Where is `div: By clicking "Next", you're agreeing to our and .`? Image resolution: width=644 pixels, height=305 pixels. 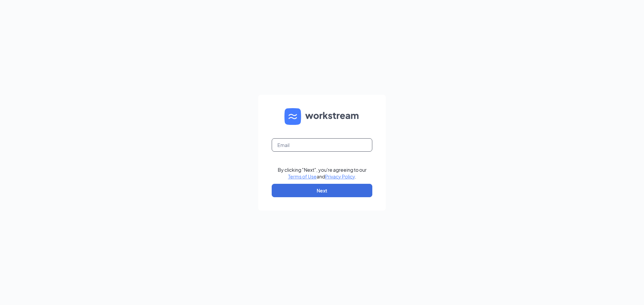 div: By clicking "Next", you're agreeing to our and . is located at coordinates (322, 173).